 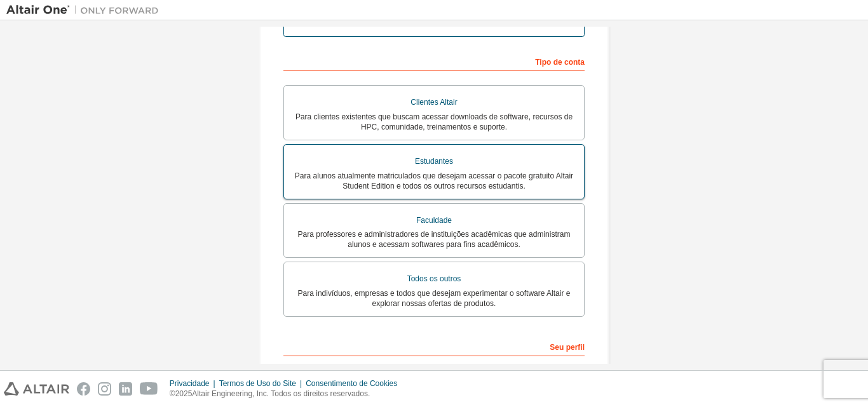 I want to click on img: Altair Um, so click(x=86, y=11).